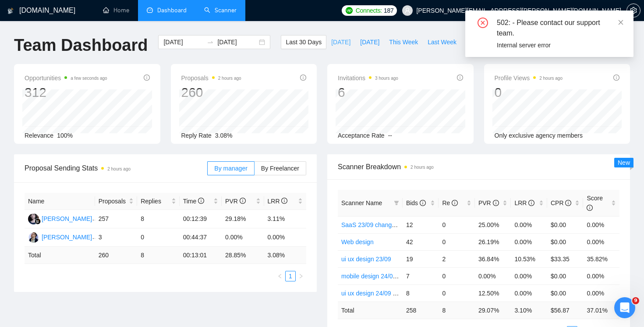 This screenshot has width=644, height=327. What do you see at coordinates (407, 10) in the screenshot?
I see `span: user` at bounding box center [407, 10].